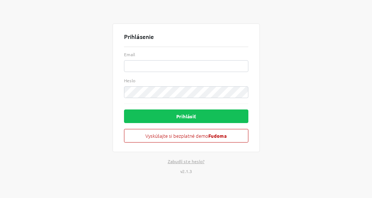 The width and height of the screenshot is (372, 198). What do you see at coordinates (186, 54) in the screenshot?
I see `label: Email` at bounding box center [186, 54].